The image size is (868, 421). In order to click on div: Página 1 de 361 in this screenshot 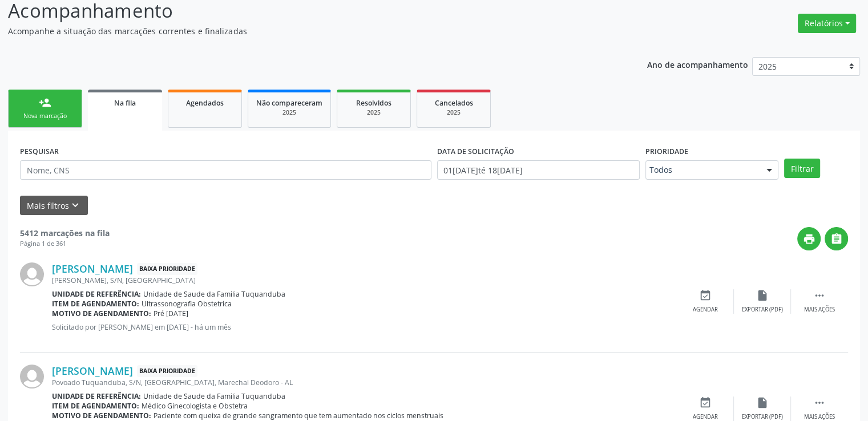, I will do `click(64, 244)`.